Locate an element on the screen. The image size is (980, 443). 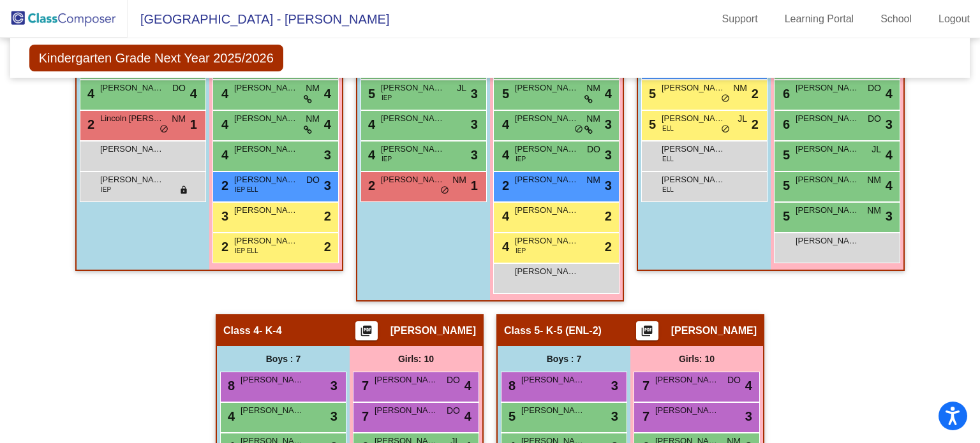
span: lock is located at coordinates (184, 190).